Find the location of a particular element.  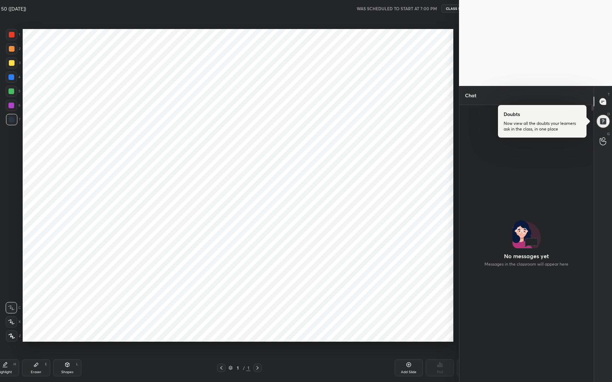

p: Chat is located at coordinates (470, 95).